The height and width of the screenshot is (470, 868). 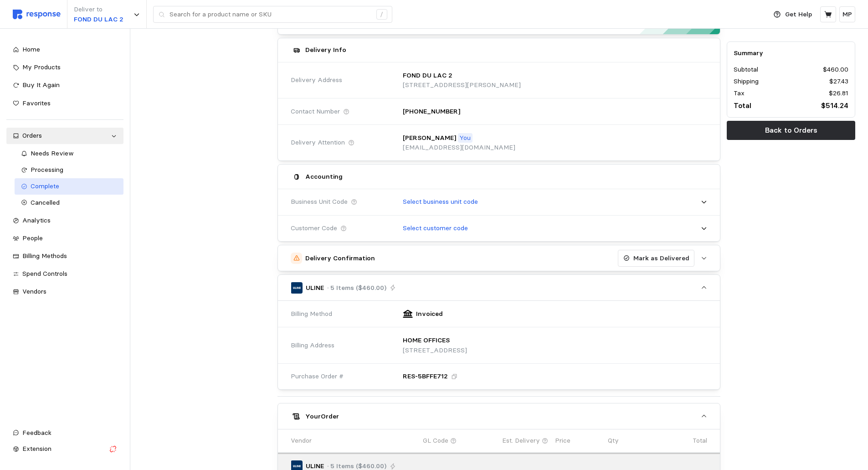 I want to click on span: Vendors, so click(x=34, y=291).